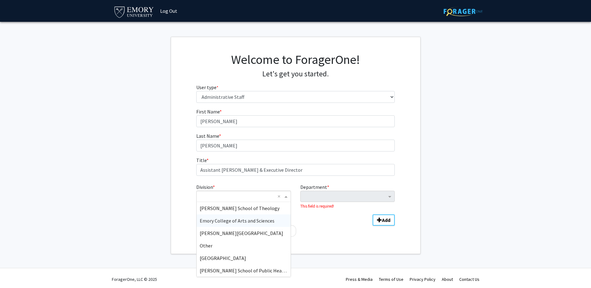 The width and height of the screenshot is (591, 288). What do you see at coordinates (201, 160) in the screenshot?
I see `span: Title` at bounding box center [201, 160].